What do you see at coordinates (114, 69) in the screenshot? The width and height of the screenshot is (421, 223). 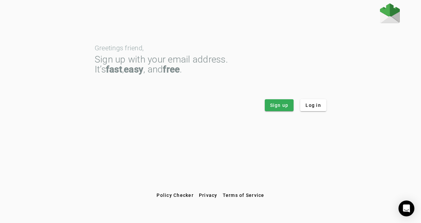 I see `strong: fast` at bounding box center [114, 69].